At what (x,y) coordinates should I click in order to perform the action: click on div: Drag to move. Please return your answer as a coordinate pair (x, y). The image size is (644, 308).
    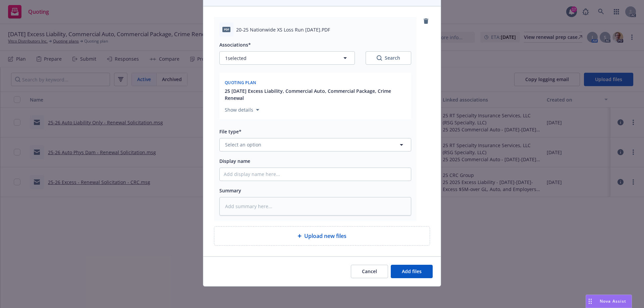
    Looking at the image, I should click on (590, 301).